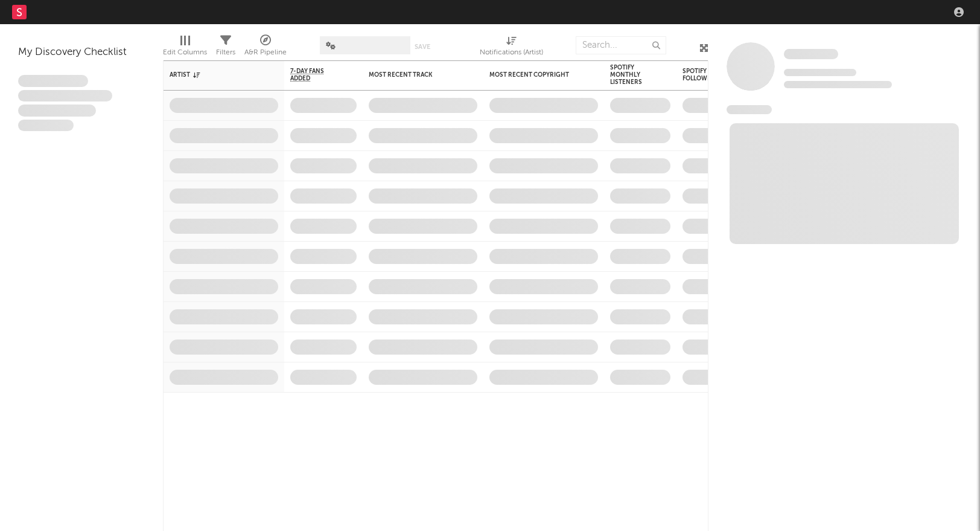 The width and height of the screenshot is (980, 531). I want to click on div: Most Recent Track, so click(414, 75).